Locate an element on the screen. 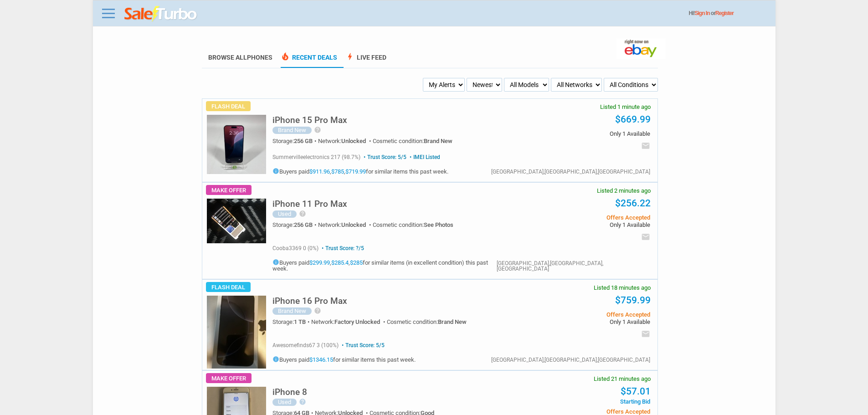  span: 1 TB is located at coordinates (300, 321).